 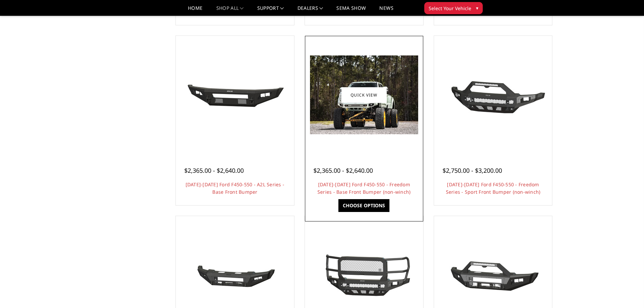 I want to click on span: Select Your Vehicle, so click(x=450, y=8).